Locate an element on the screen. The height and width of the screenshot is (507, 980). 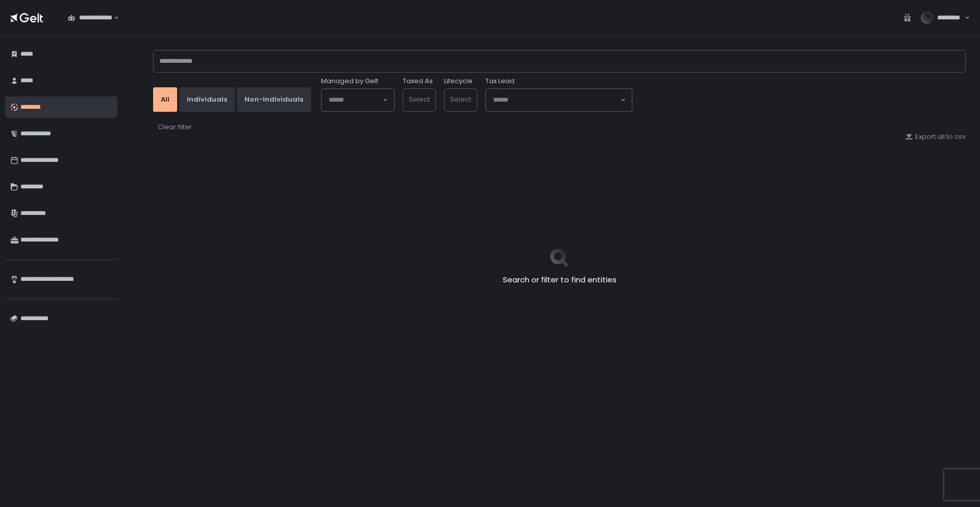
button: Clear filter is located at coordinates (175, 127).